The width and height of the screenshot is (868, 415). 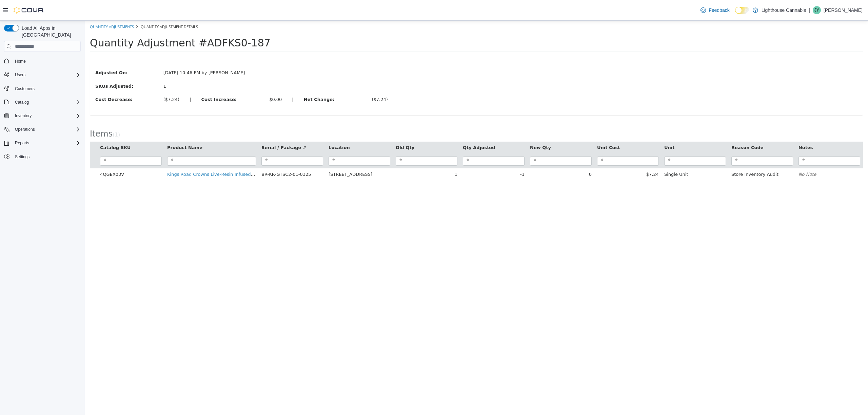 I want to click on button: New Qty, so click(x=456, y=127).